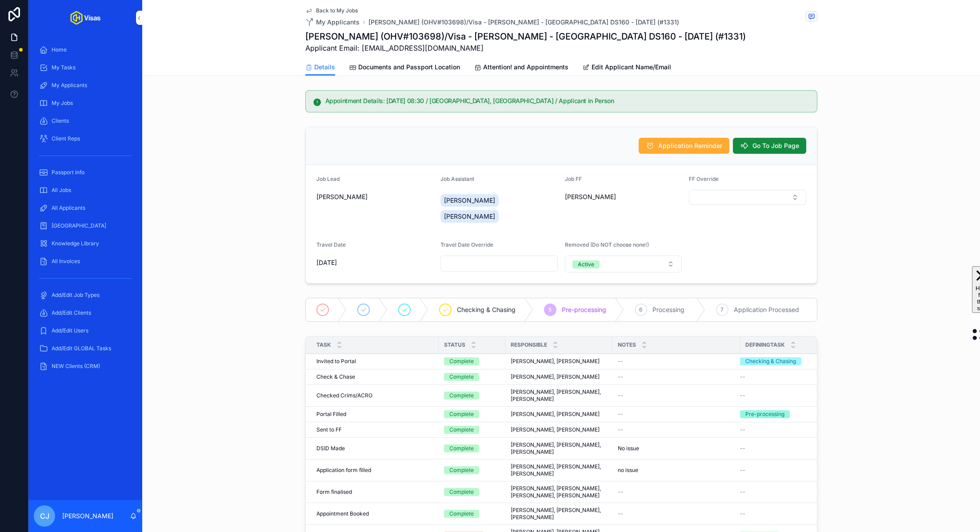  Describe the element at coordinates (454, 345) in the screenshot. I see `span: Status` at that location.